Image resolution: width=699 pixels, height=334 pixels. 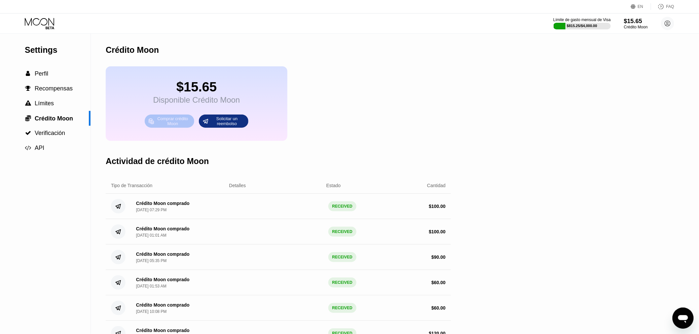 What do you see at coordinates (54, 119) in the screenshot?
I see `span: Crédito Moon` at bounding box center [54, 119].